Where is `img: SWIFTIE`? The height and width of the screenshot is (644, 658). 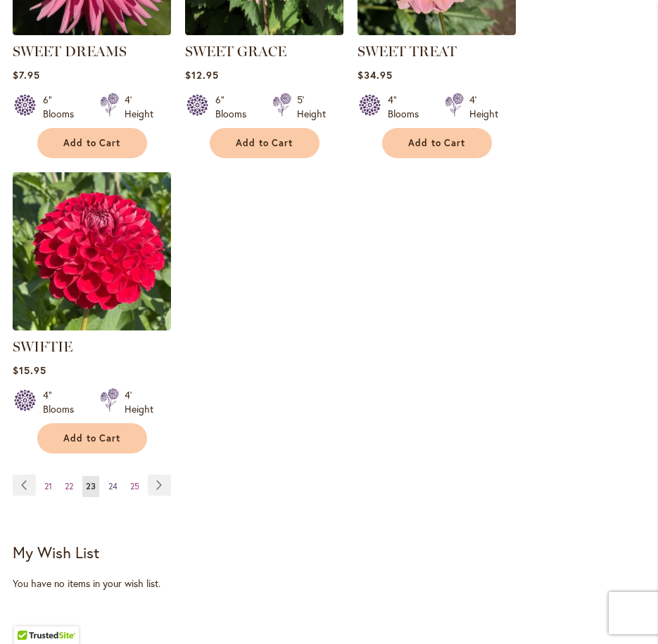 img: SWIFTIE is located at coordinates (91, 251).